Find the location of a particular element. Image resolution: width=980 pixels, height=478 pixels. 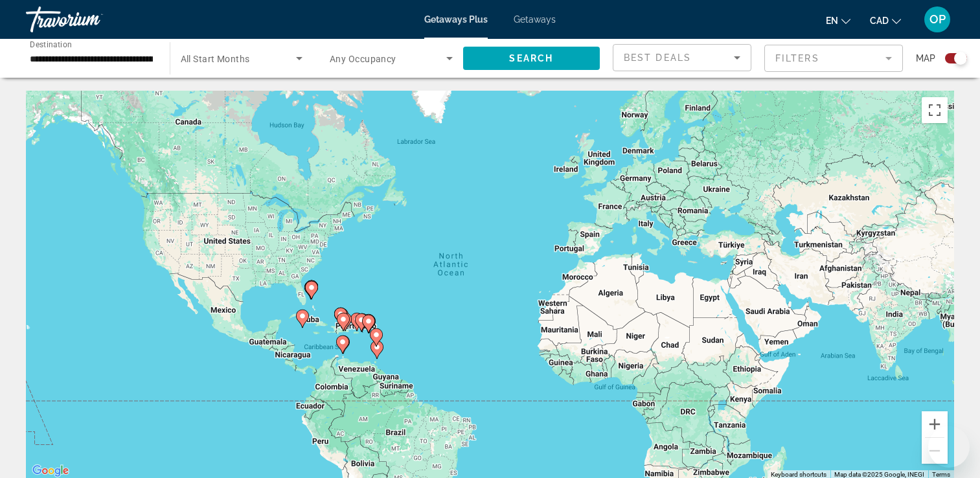

span: Map is located at coordinates (926, 58).